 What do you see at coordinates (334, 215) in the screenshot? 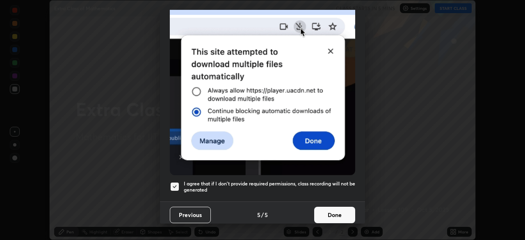
I see `button: Done` at bounding box center [334, 215].